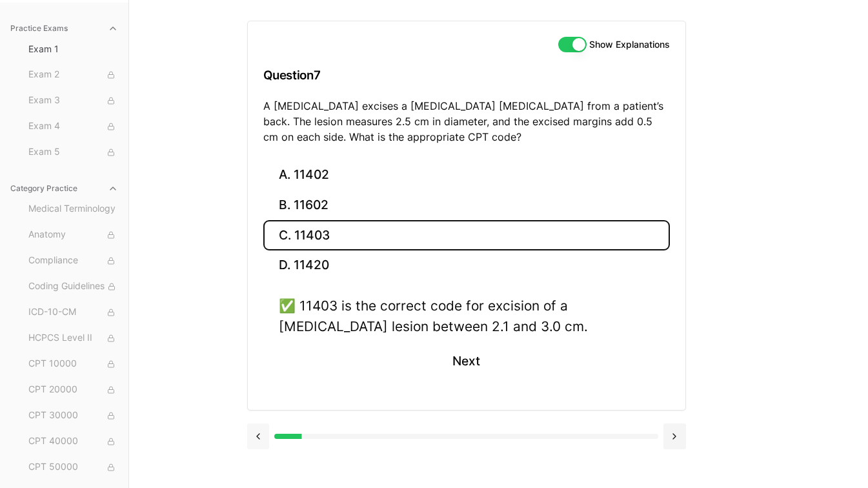 This screenshot has height=488, width=868. What do you see at coordinates (73, 127) in the screenshot?
I see `span: Exam 4` at bounding box center [73, 127].